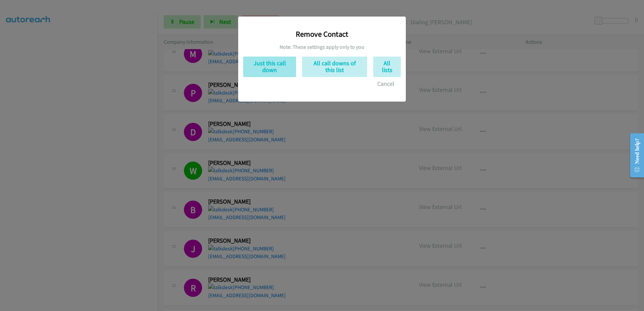 This screenshot has height=311, width=644. I want to click on button: All lists, so click(387, 67).